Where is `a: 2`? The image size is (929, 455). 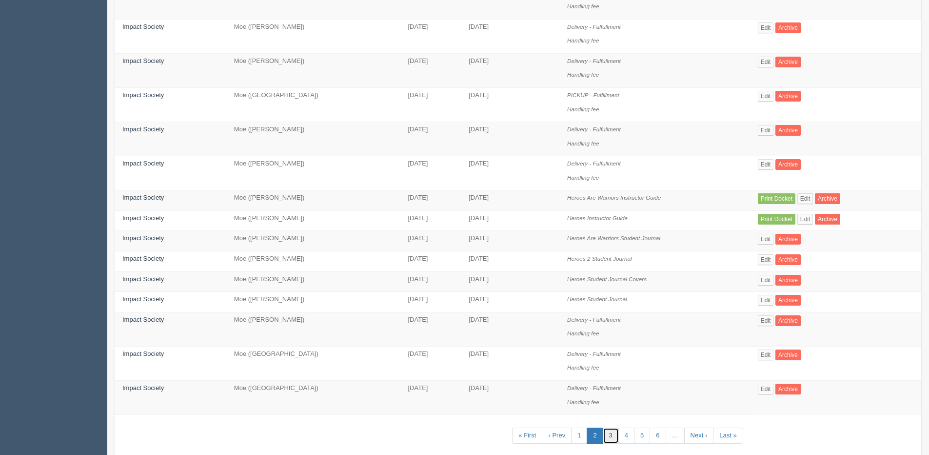 a: 2 is located at coordinates (595, 435).